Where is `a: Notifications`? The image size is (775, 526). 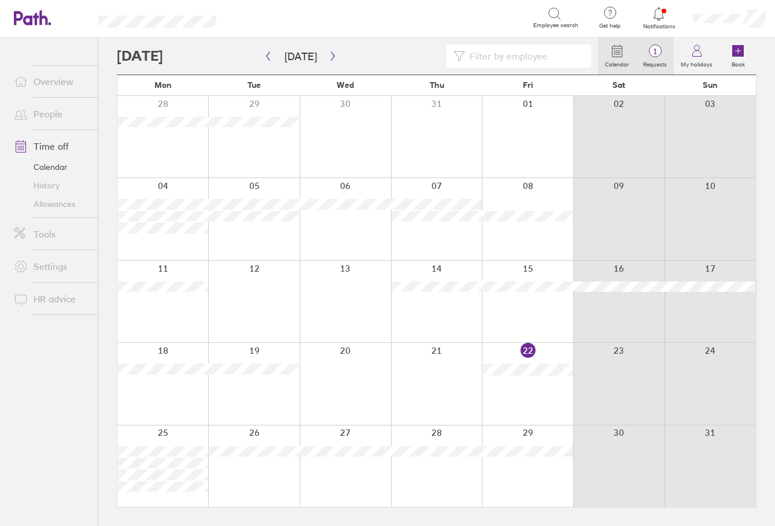
a: Notifications is located at coordinates (659, 18).